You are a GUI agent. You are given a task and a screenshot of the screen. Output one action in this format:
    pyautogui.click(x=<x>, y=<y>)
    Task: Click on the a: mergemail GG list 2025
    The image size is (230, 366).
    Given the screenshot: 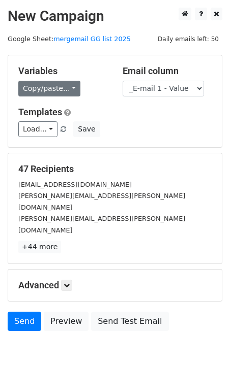 What is the action you would take?
    pyautogui.click(x=92, y=39)
    